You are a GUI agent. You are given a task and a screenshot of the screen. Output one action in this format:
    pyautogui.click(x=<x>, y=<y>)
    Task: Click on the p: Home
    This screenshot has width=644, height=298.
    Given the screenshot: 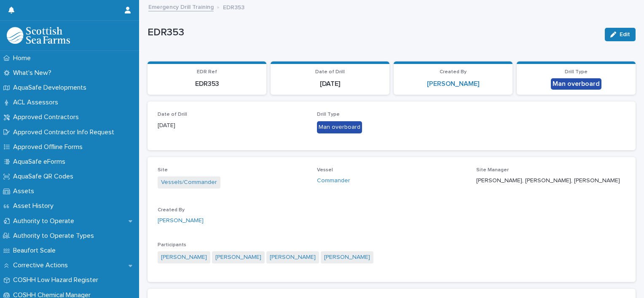 What is the action you would take?
    pyautogui.click(x=23, y=58)
    